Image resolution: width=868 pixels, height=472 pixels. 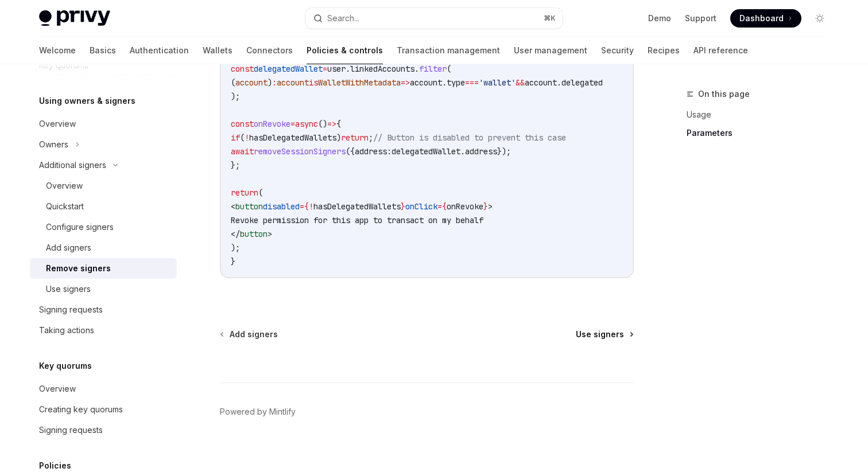 I want to click on span: filter, so click(x=433, y=69).